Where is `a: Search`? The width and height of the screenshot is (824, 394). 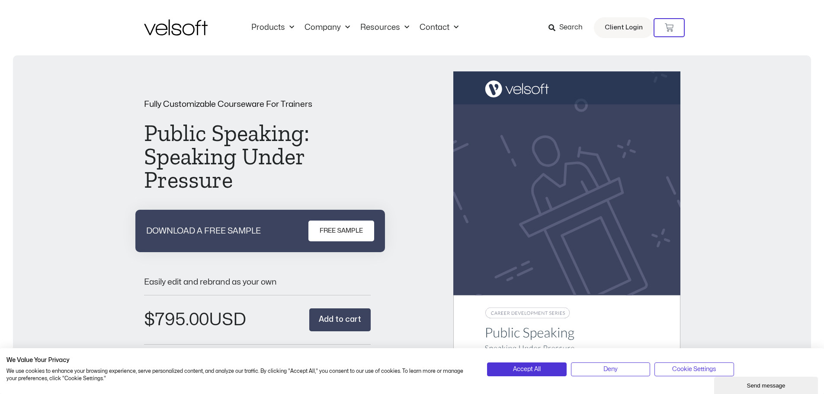
a: Search is located at coordinates (569, 28).